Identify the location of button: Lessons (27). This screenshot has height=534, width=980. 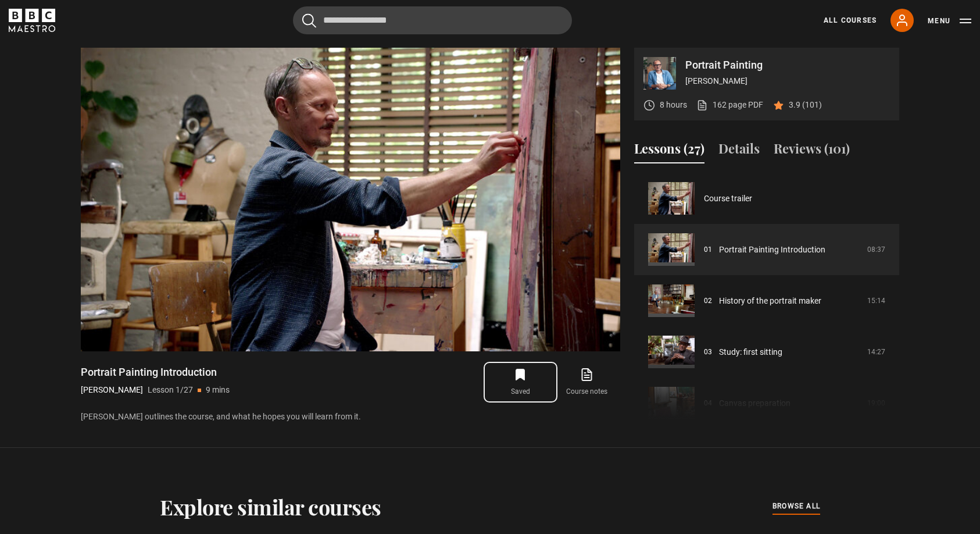
(669, 151).